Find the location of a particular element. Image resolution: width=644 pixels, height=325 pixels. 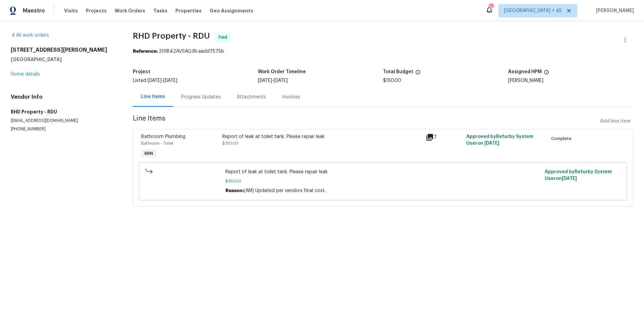

span: Properties is located at coordinates (189, 11).